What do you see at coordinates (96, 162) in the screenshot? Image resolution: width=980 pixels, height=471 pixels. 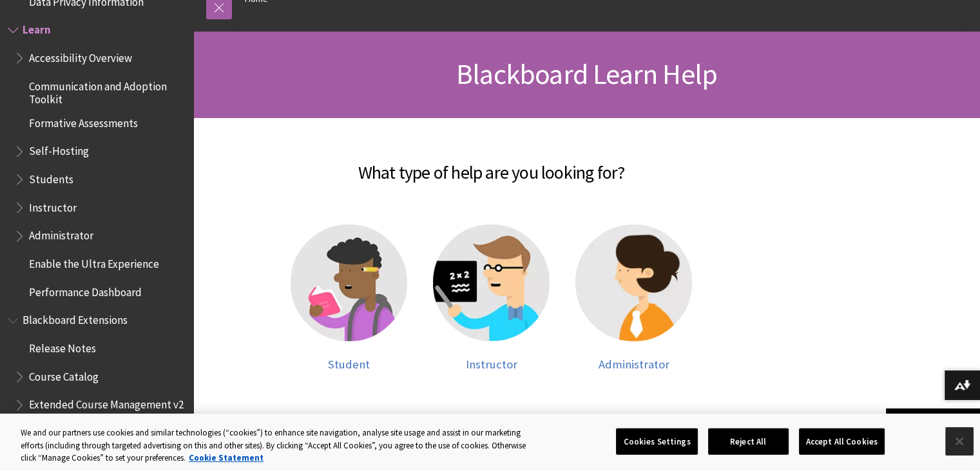 I see `nav: Book outline for Blackboard Learn Help` at bounding box center [96, 162].